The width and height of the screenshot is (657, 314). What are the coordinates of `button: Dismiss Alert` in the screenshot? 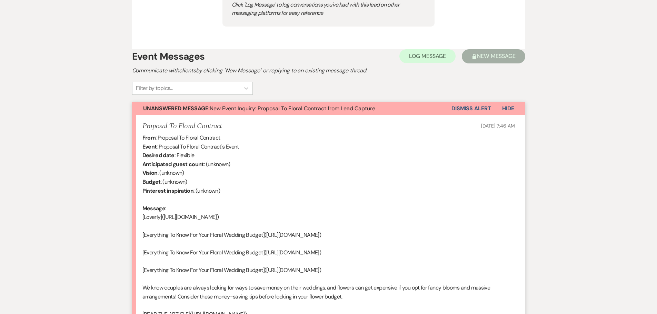 It's located at (471, 109).